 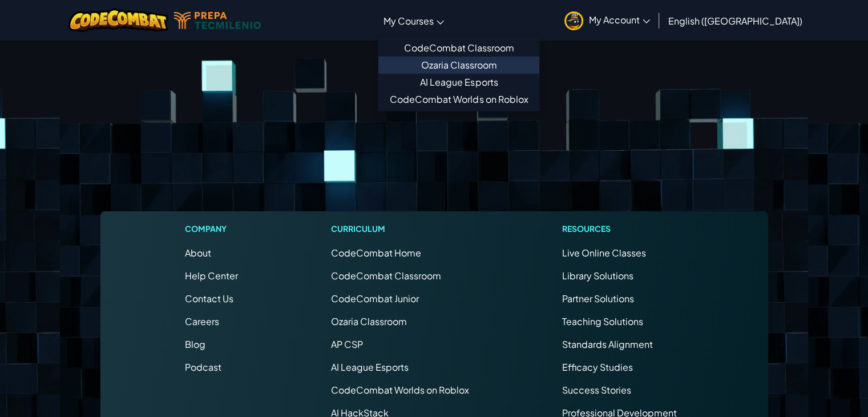 What do you see at coordinates (596, 389) in the screenshot?
I see `a: Success Stories` at bounding box center [596, 389].